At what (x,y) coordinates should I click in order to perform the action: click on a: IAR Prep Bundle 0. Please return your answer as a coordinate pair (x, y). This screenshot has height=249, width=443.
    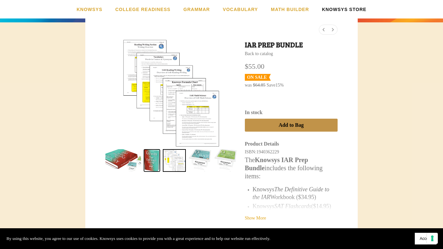
    Looking at the image, I should click on (123, 161).